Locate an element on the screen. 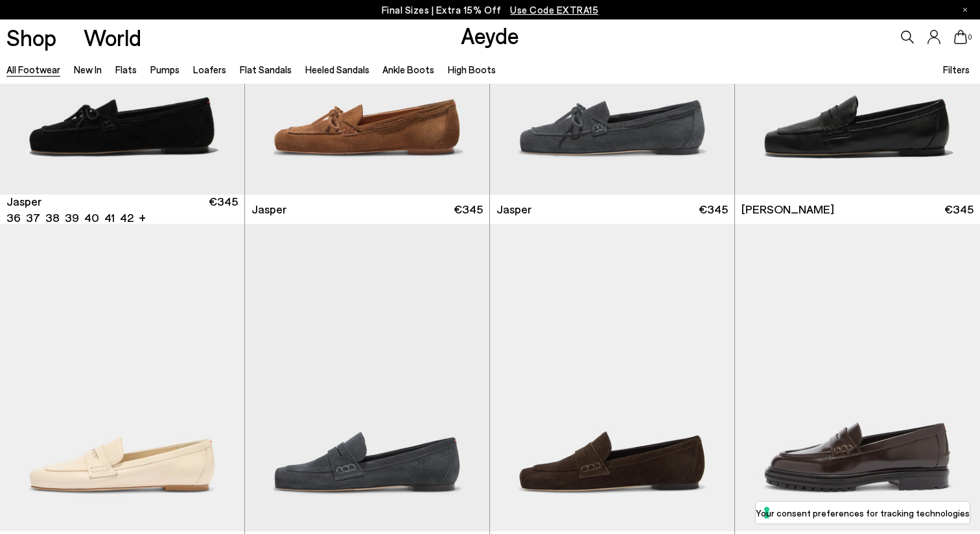  a: Flats is located at coordinates (125, 69).